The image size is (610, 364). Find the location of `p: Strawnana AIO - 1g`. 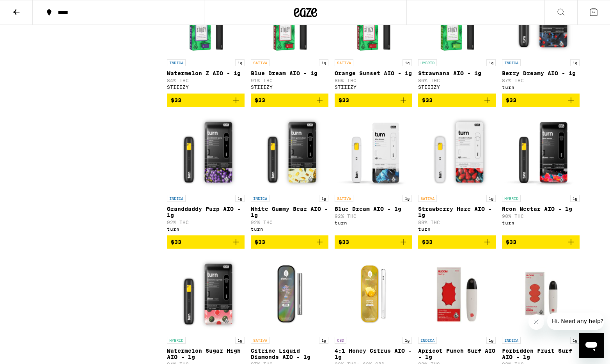

p: Strawnana AIO - 1g is located at coordinates (457, 73).